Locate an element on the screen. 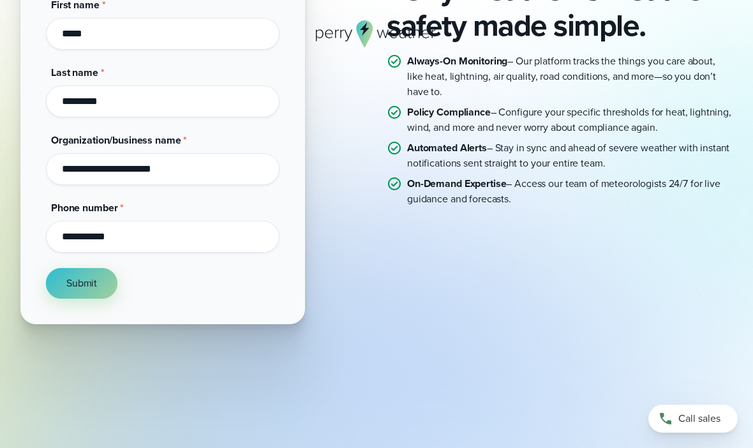 The width and height of the screenshot is (753, 448). p: – Our platform tracks the things you care about, like heat, lightning, air quality, road conditio... is located at coordinates (570, 77).